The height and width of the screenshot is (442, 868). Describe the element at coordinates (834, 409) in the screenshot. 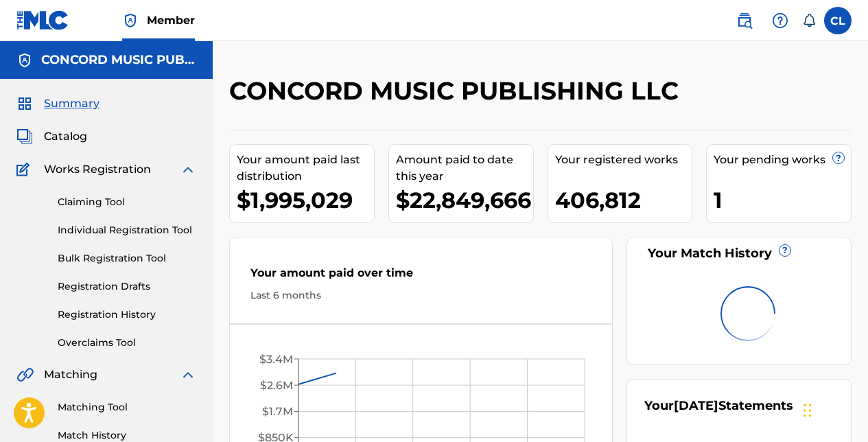

I see `div: Chat Widget` at that location.